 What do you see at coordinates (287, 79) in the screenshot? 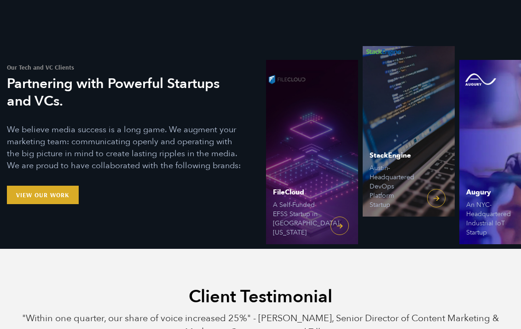
I see `img: FileCloud logo` at bounding box center [287, 79].